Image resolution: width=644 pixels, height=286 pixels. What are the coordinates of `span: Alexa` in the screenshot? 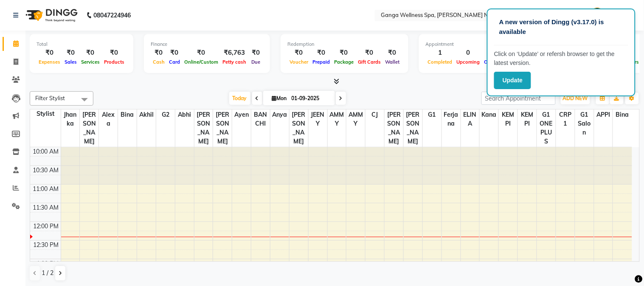 It's located at (108, 119).